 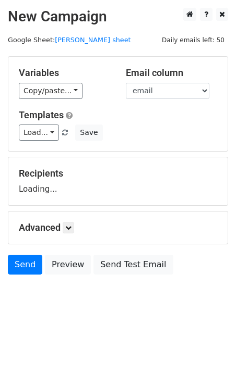 What do you see at coordinates (51, 91) in the screenshot?
I see `a: Copy/paste...` at bounding box center [51, 91].